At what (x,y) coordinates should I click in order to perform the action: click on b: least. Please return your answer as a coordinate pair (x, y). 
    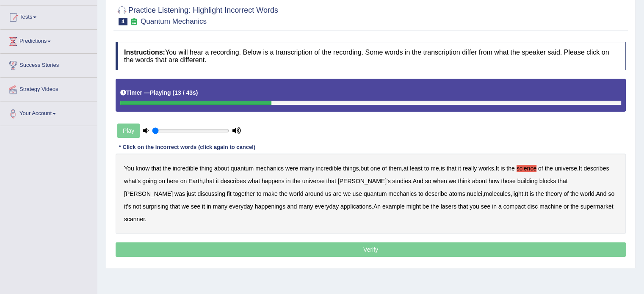
    Looking at the image, I should click on (416, 168).